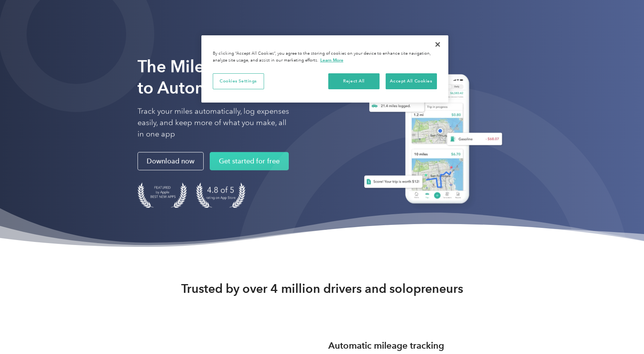 The image size is (644, 354). Describe the element at coordinates (249, 161) in the screenshot. I see `a: Get started for free` at that location.